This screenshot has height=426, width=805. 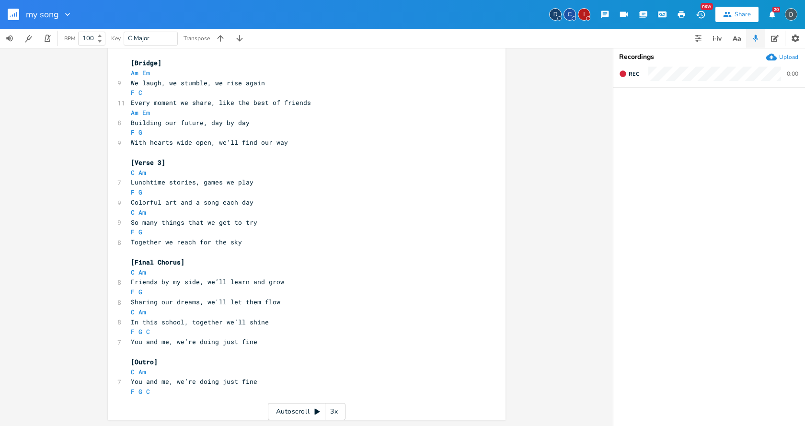 What do you see at coordinates (138, 38) in the screenshot?
I see `span: C Major` at bounding box center [138, 38].